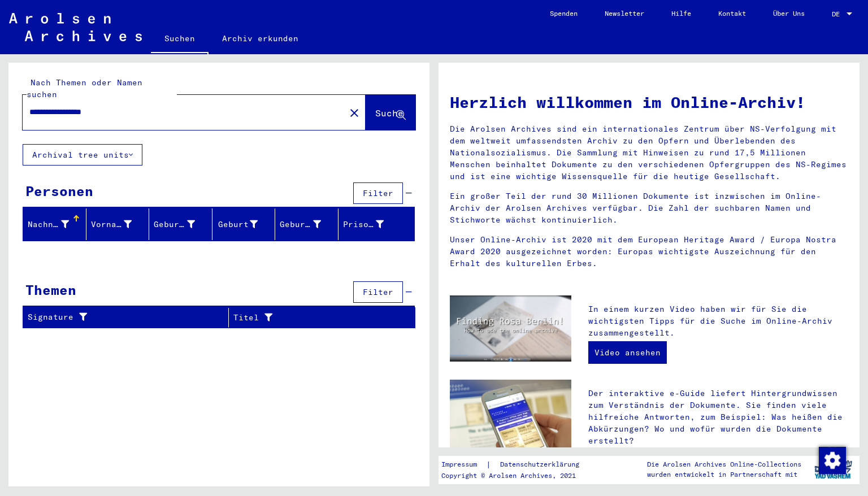  I want to click on mat-header-cell: Geburtsdatum, so click(307, 224).